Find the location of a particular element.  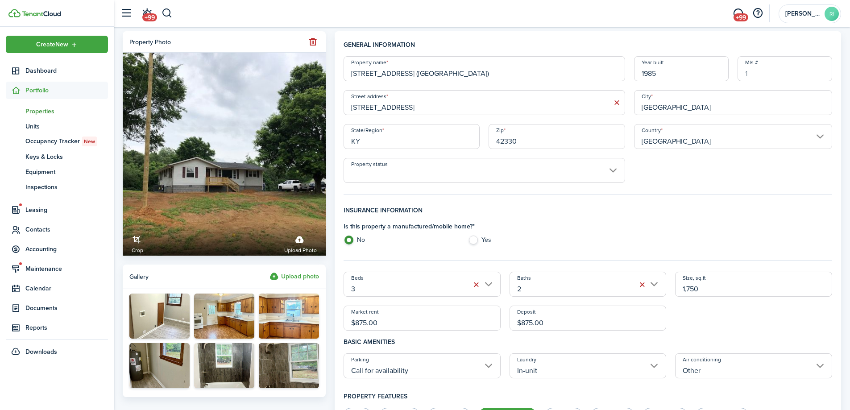

span: Contacts is located at coordinates (67, 229).